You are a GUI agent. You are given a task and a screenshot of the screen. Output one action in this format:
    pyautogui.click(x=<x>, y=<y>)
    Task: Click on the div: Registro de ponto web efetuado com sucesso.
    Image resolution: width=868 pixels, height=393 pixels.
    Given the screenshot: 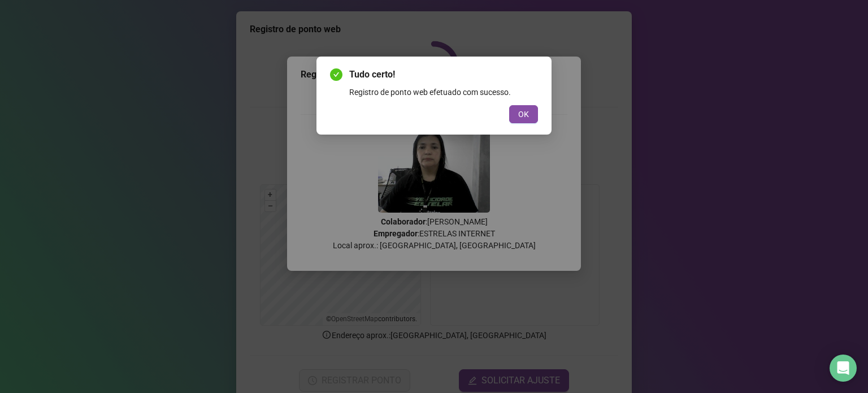 What is the action you would take?
    pyautogui.click(x=444, y=92)
    